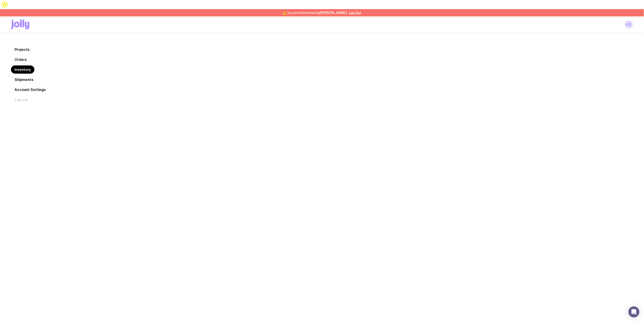 This screenshot has width=644, height=322. I want to click on button: Log Out, so click(355, 13).